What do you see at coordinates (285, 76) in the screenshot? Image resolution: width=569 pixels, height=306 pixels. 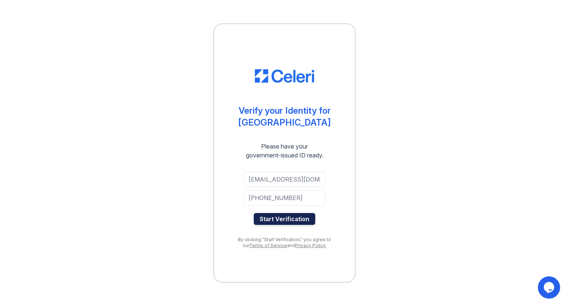 I see `img: CE_Logo_Blue-a8612792a0a2168367f1c8372b55b34899dd931a85d93a1a3d3e32e68fde9ad4.png` at bounding box center [285, 76].